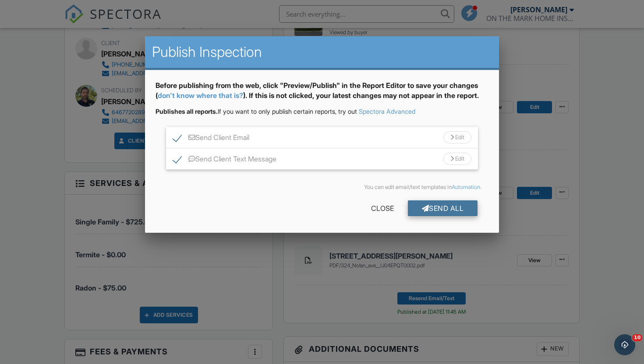 The image size is (644, 364). Describe the element at coordinates (466, 187) in the screenshot. I see `a: Automation` at that location.